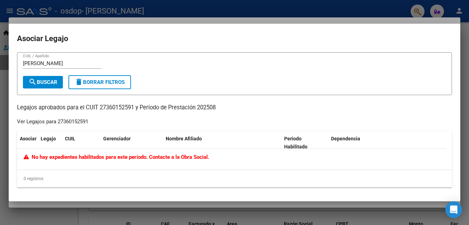  What do you see at coordinates (117, 138) in the screenshot?
I see `span: Gerenciador` at bounding box center [117, 138].